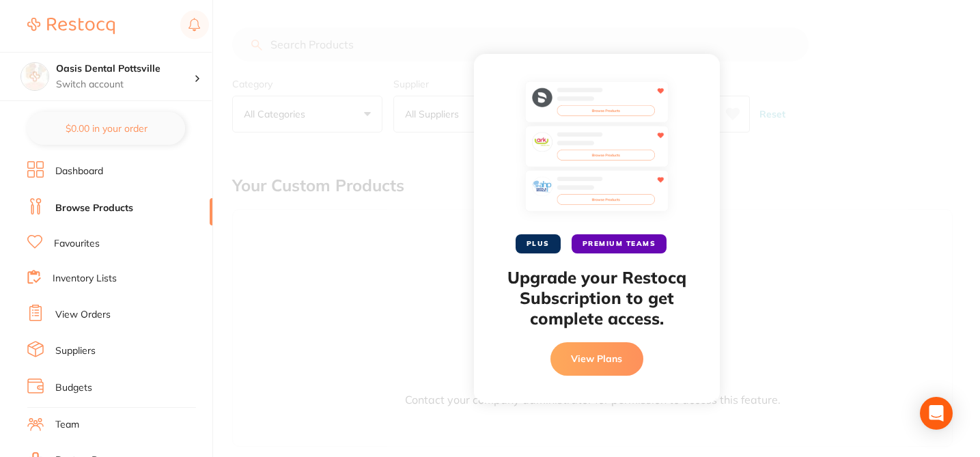 Image resolution: width=980 pixels, height=457 pixels. What do you see at coordinates (35, 77) in the screenshot?
I see `img: Oasis Dental Pottsville` at bounding box center [35, 77].